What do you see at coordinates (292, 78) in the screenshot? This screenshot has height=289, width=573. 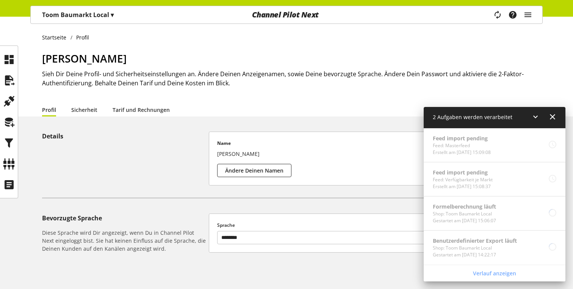 I see `h2: Sieh Dir Deine Profil- und Sicherheitseinstellungen an. Ändere Deinen Anzeigenamen, sowie Deine b...` at bounding box center [292, 78].